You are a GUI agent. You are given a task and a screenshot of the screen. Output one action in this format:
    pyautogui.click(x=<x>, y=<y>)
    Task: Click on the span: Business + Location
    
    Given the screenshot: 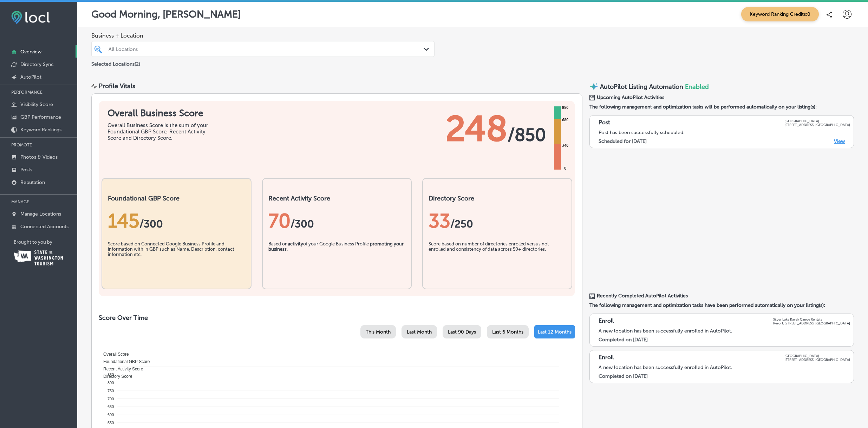 What is the action you would take?
    pyautogui.click(x=263, y=35)
    